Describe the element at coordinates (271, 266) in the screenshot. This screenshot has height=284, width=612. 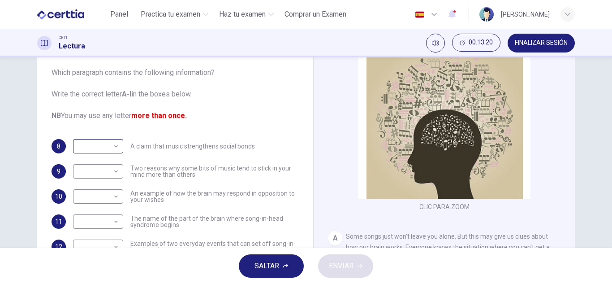
I see `button: SALTAR` at that location.